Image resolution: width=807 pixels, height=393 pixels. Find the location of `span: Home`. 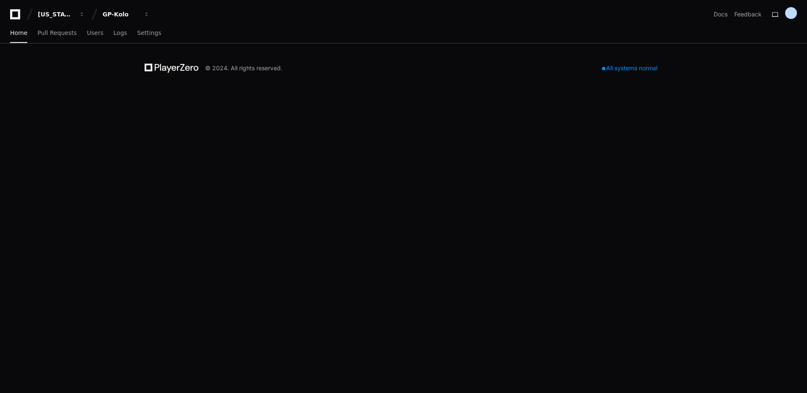

span: Home is located at coordinates (18, 33).